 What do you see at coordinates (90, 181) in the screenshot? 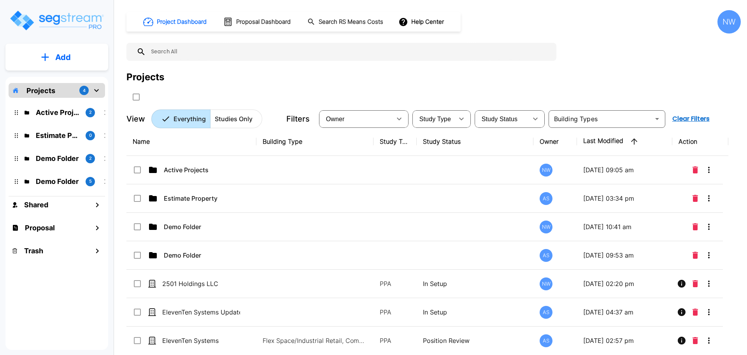
I see `p: 5` at bounding box center [90, 181].